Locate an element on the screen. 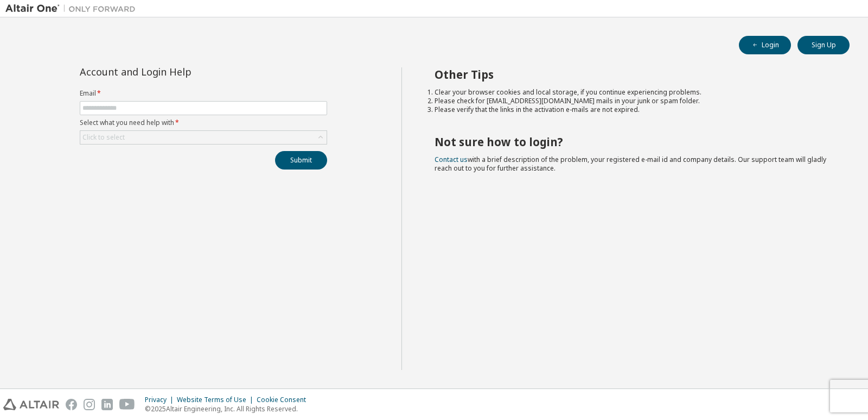 The width and height of the screenshot is (868, 420). button: Submit is located at coordinates (301, 160).